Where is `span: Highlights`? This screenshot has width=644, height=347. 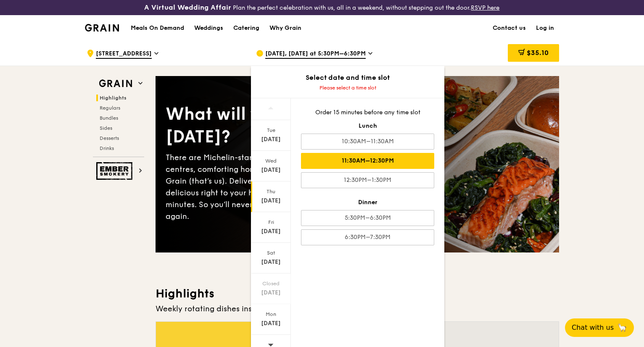
span: Highlights is located at coordinates (113, 98).